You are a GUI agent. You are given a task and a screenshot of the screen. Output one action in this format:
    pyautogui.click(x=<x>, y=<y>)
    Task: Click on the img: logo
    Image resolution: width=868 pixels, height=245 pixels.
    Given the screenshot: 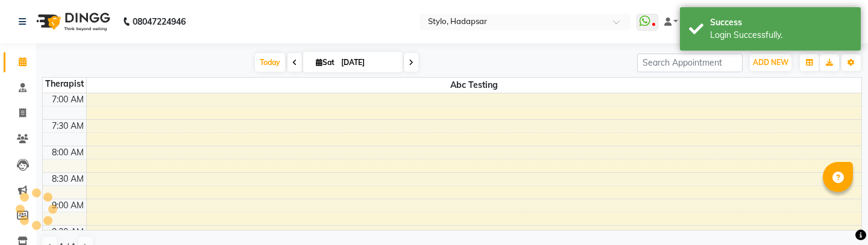 What is the action you would take?
    pyautogui.click(x=72, y=22)
    